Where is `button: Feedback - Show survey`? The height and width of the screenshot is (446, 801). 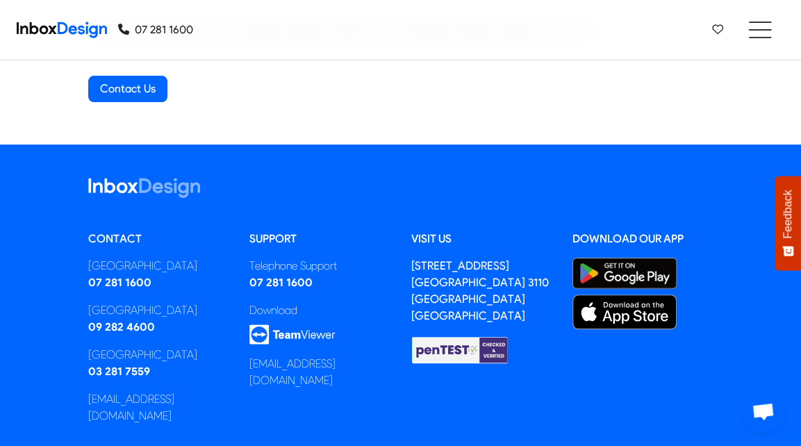 button: Feedback - Show survey is located at coordinates (787, 223).